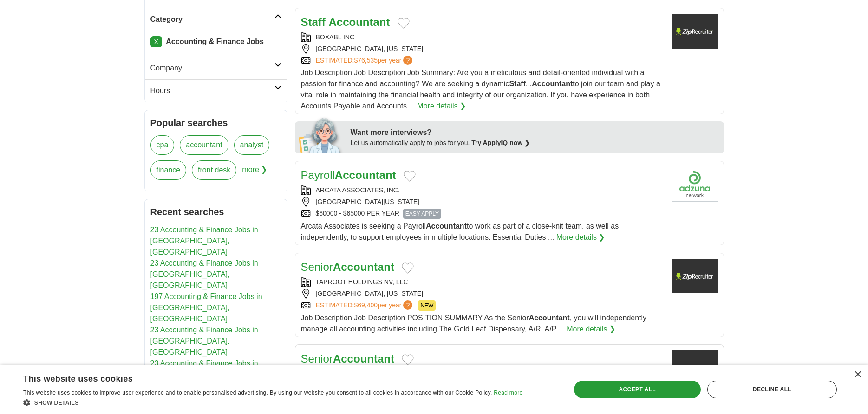 The height and width of the screenshot is (414, 868). Describe the element at coordinates (212, 91) in the screenshot. I see `h2: Hours` at that location.